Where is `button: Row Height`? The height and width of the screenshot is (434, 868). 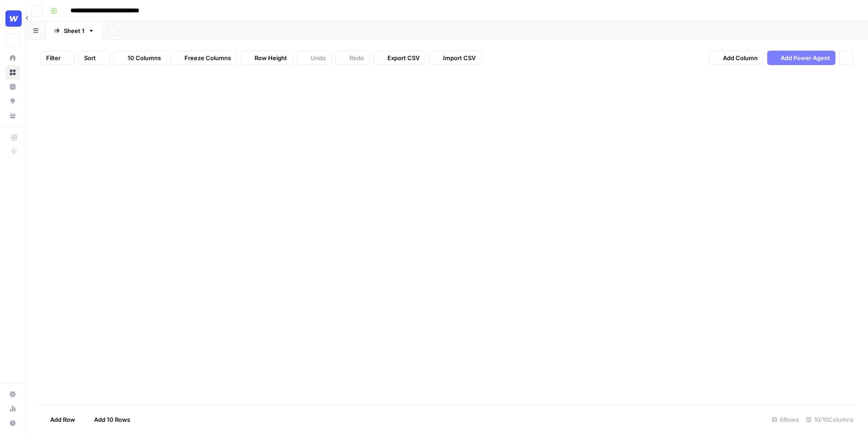 button: Row Height is located at coordinates (267, 58).